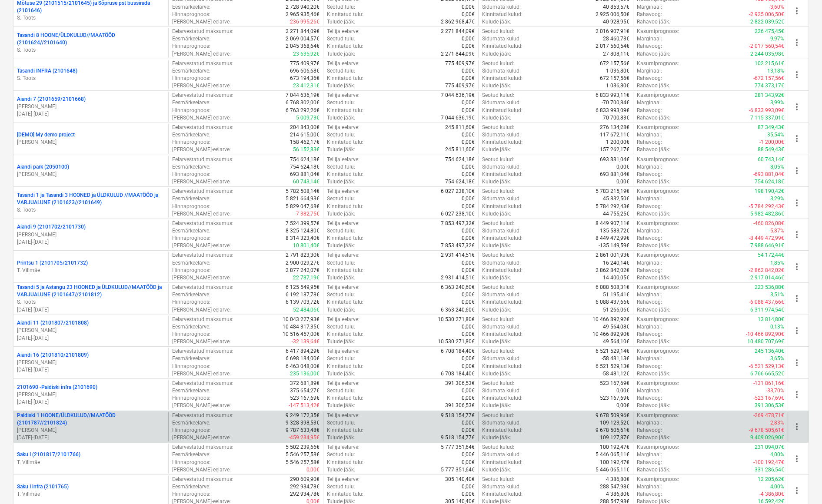  Describe the element at coordinates (766, 207) in the screenshot. I see `p: -5 784 292,43€` at that location.